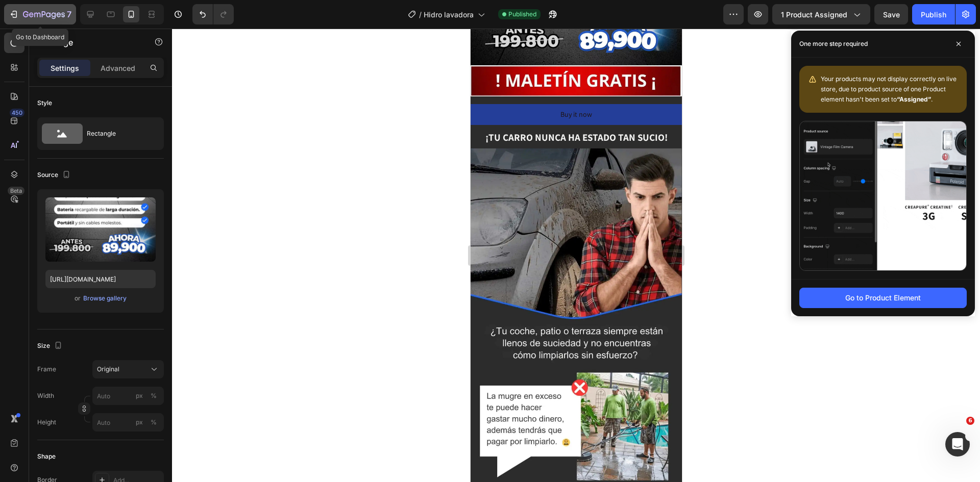  What do you see at coordinates (933, 14) in the screenshot?
I see `button: Publish` at bounding box center [933, 14].